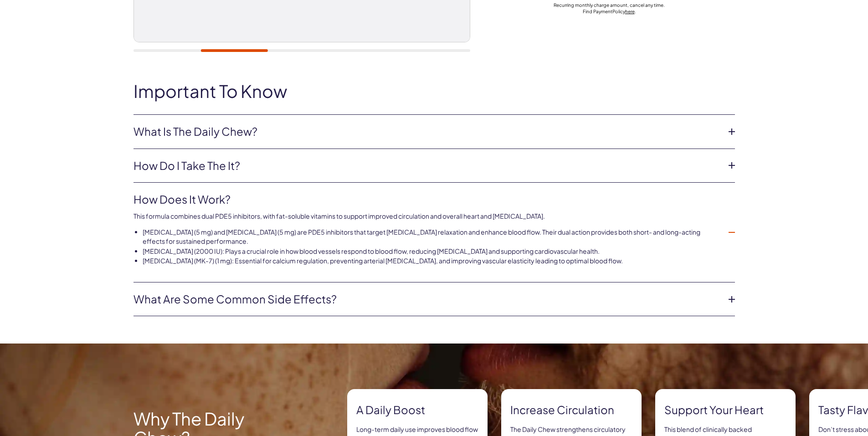 This screenshot has height=436, width=868. I want to click on a: How Does it Work?, so click(426, 199).